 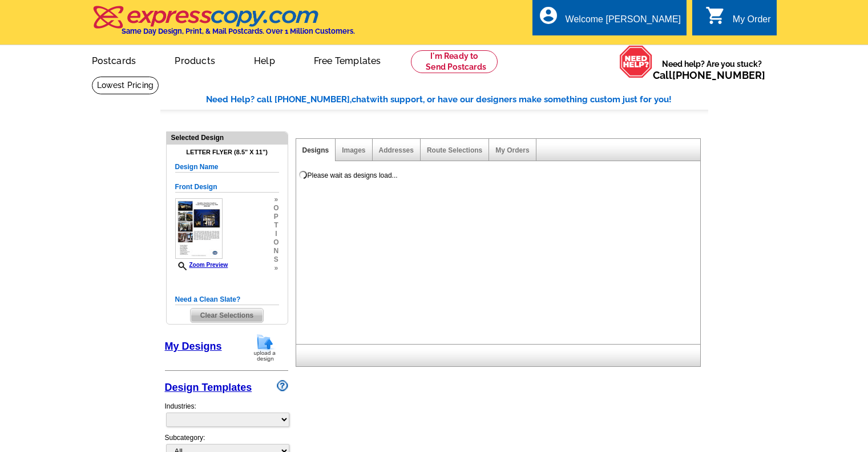 I want to click on a: Zoom Preview, so click(x=202, y=264).